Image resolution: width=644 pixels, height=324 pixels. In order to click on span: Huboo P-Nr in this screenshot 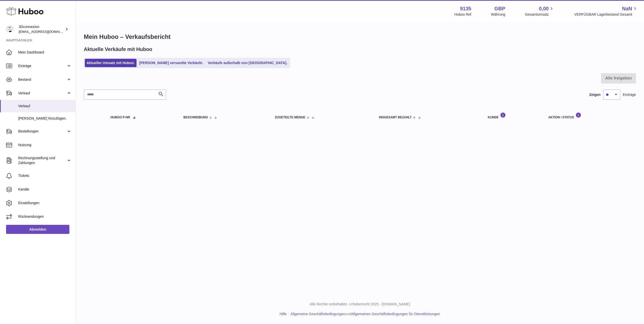, I will do `click(120, 118)`.